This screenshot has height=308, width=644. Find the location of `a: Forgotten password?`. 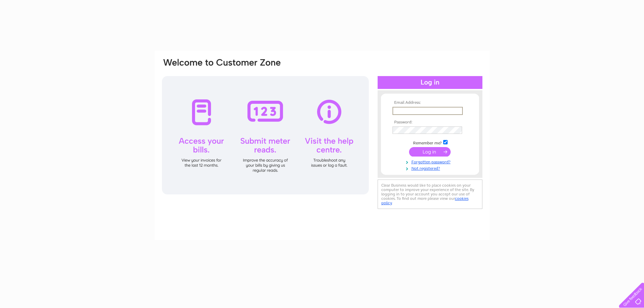

a: Forgotten password? is located at coordinates (430, 161).